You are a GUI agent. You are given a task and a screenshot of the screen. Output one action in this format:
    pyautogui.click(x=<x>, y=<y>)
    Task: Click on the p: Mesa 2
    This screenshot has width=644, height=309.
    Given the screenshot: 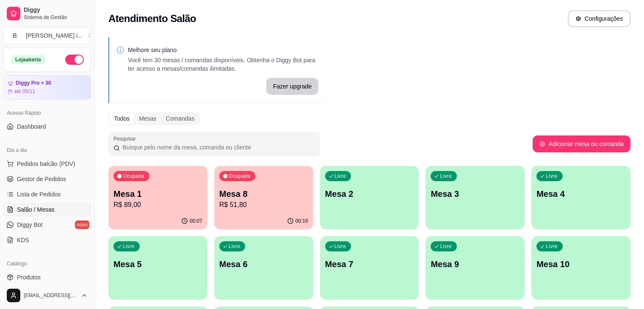 What is the action you would take?
    pyautogui.click(x=369, y=193)
    